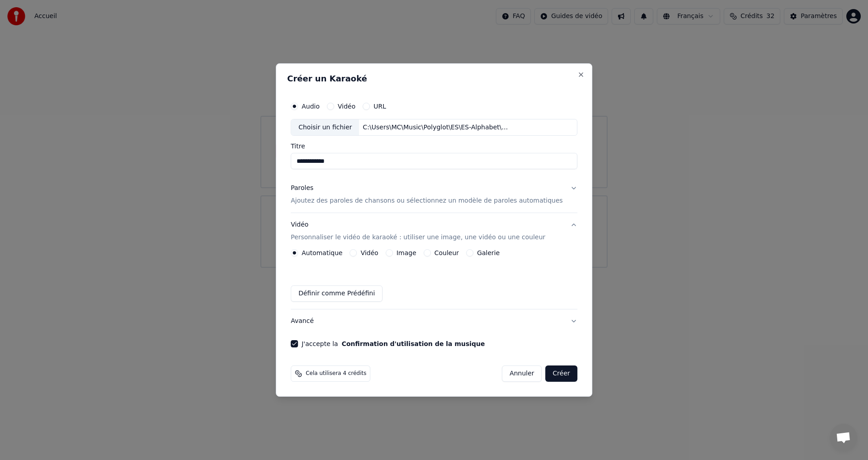 This screenshot has width=868, height=460. What do you see at coordinates (446, 253) in the screenshot?
I see `label: Couleur` at bounding box center [446, 253].